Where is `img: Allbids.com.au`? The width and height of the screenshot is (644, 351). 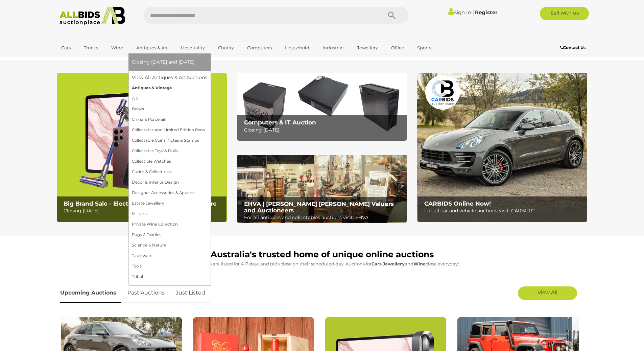
img: Allbids.com.au is located at coordinates (93, 16).